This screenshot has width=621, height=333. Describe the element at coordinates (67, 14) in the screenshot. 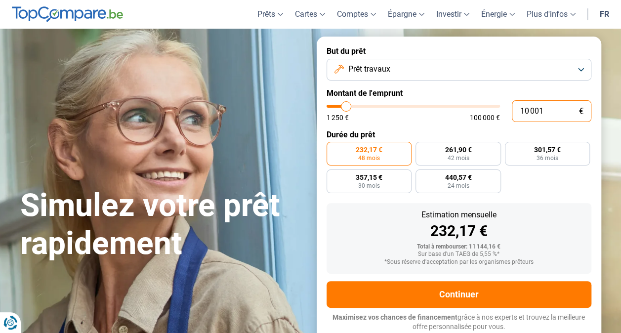

I see `img: TopCompare` at that location.